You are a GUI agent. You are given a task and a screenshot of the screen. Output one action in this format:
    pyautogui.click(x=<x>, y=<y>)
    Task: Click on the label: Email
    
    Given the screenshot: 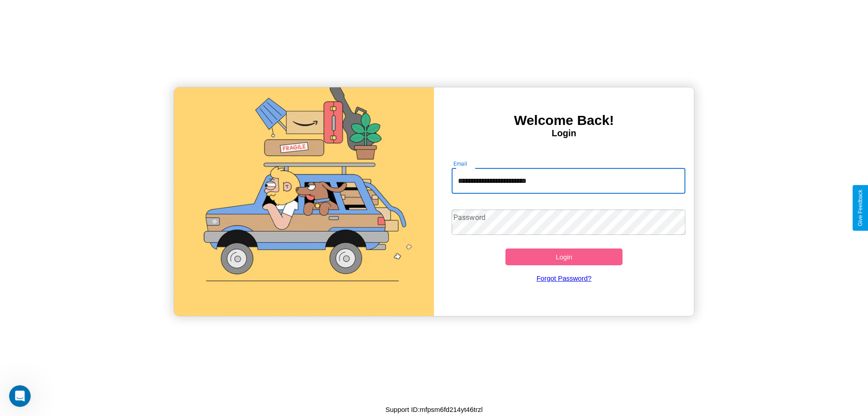 What is the action you would take?
    pyautogui.click(x=460, y=163)
    